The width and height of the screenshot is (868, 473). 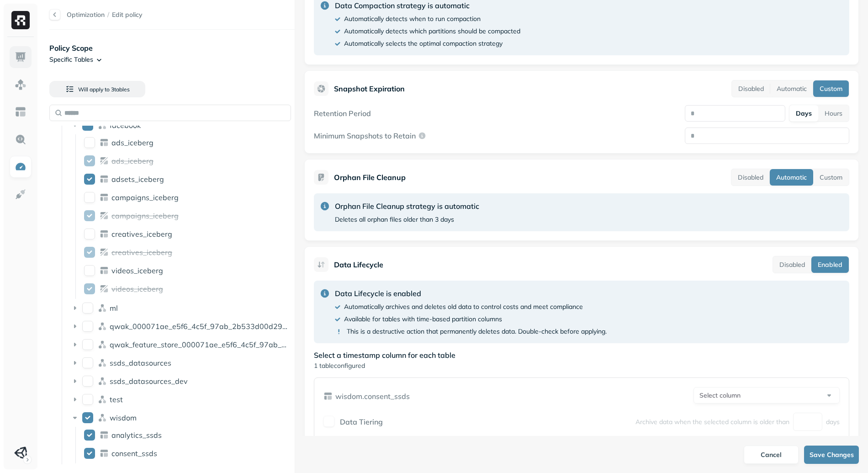 I want to click on p: Minimum Snapshots to Retain, so click(x=365, y=136).